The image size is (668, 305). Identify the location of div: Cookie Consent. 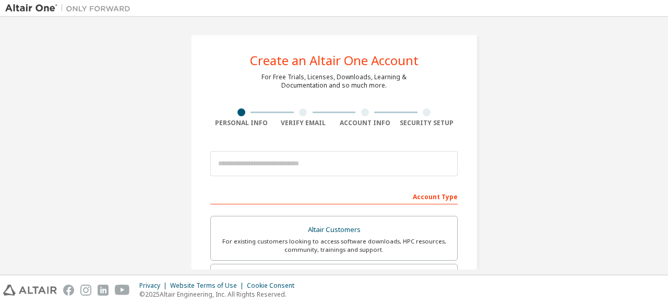
(274, 286).